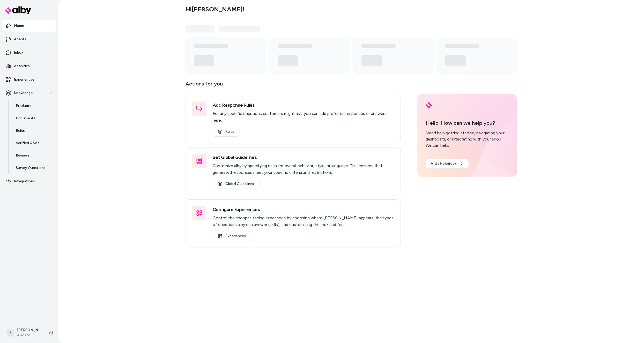 This screenshot has width=644, height=343. Describe the element at coordinates (33, 155) in the screenshot. I see `a: Reviews` at that location.